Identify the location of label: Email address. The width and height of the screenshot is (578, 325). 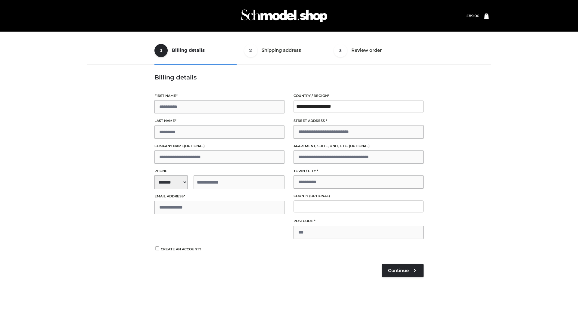
(219, 196).